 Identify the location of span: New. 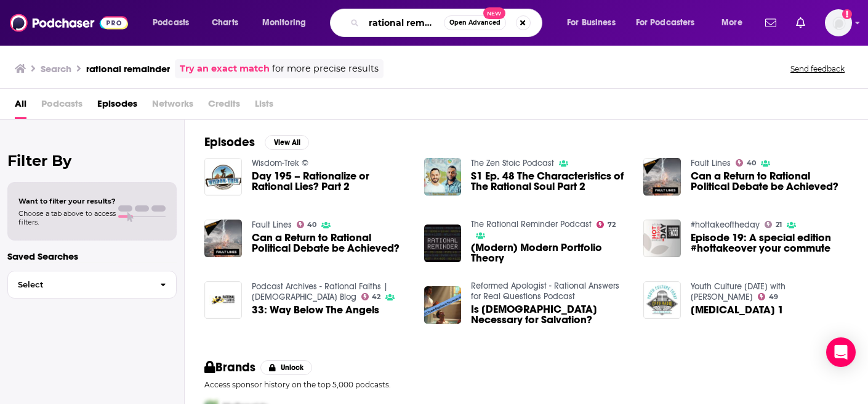
(495, 13).